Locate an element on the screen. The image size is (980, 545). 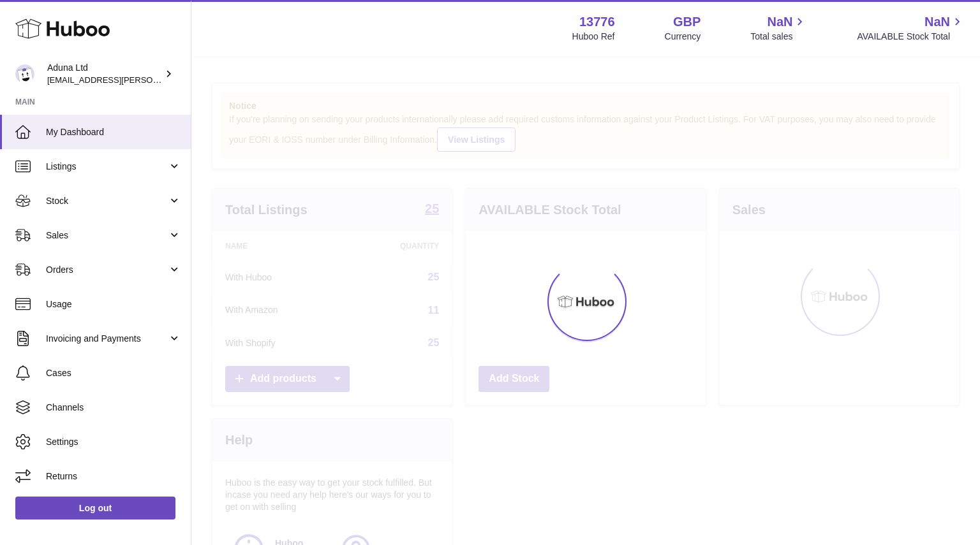
span: Cases is located at coordinates (113, 373).